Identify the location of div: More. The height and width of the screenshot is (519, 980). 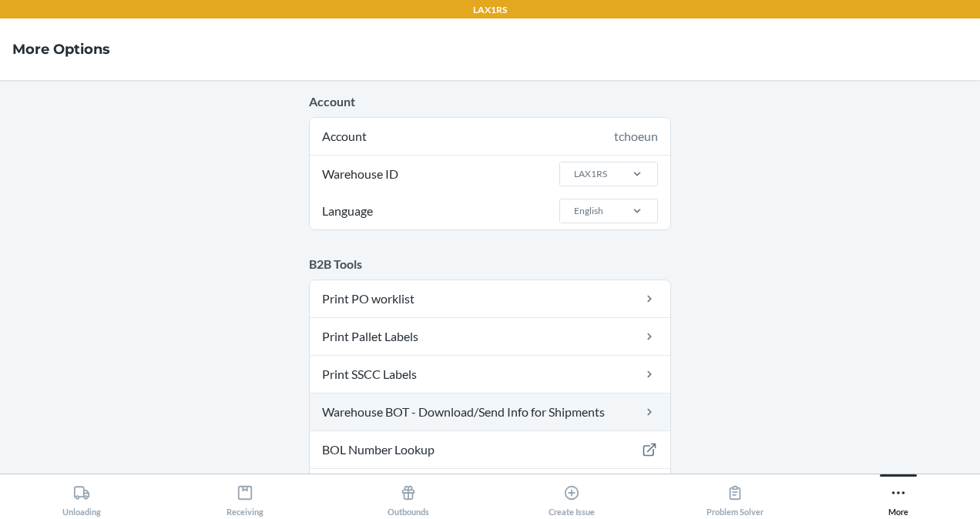
(899, 498).